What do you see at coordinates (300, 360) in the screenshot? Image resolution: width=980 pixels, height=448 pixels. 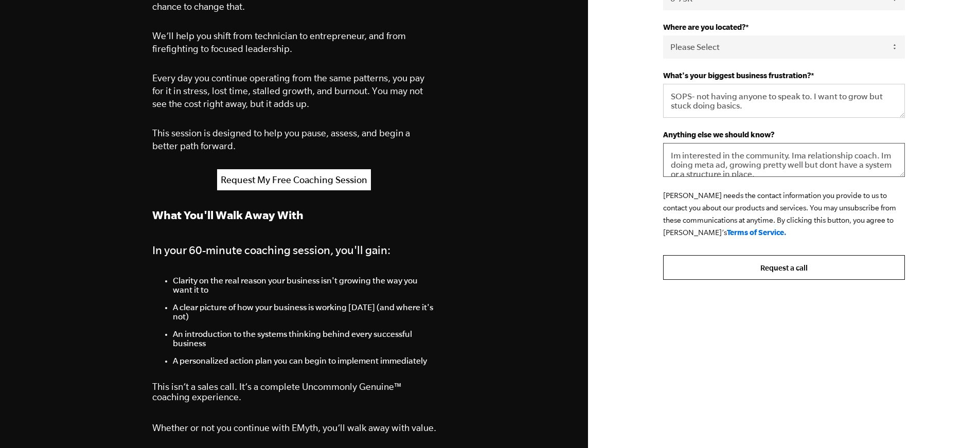 I see `span: A personalized action plan you can begin to implement immediately` at bounding box center [300, 360].